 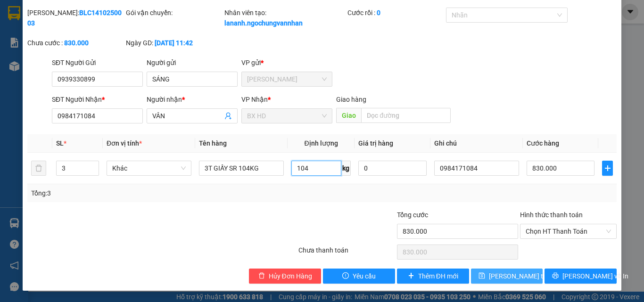 I want to click on span: save, so click(x=482, y=276).